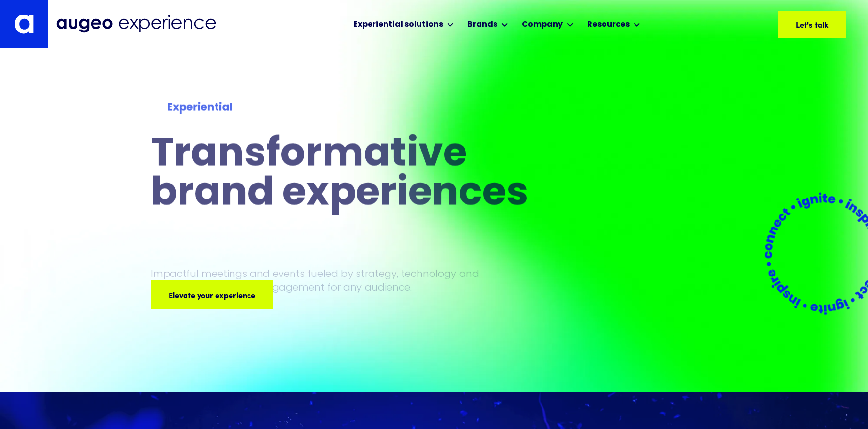 This screenshot has width=868, height=429. Describe the element at coordinates (24, 24) in the screenshot. I see `img: Augeo's "a" monogram decorative logo in white.` at that location.